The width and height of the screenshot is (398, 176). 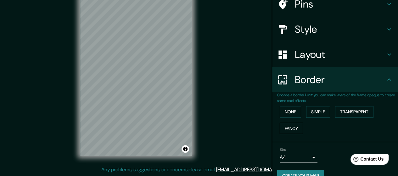 What do you see at coordinates (340, 54) in the screenshot?
I see `h4: Layout` at bounding box center [340, 54].